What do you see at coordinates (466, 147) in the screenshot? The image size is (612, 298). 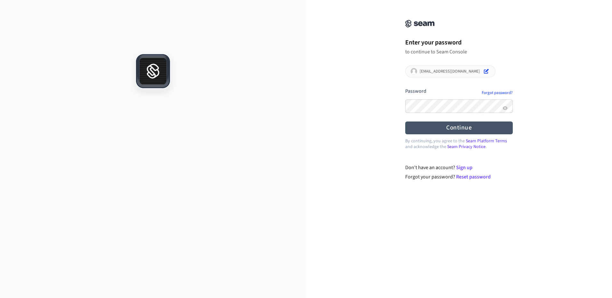 I see `a: Seam Privacy Notice` at bounding box center [466, 147].